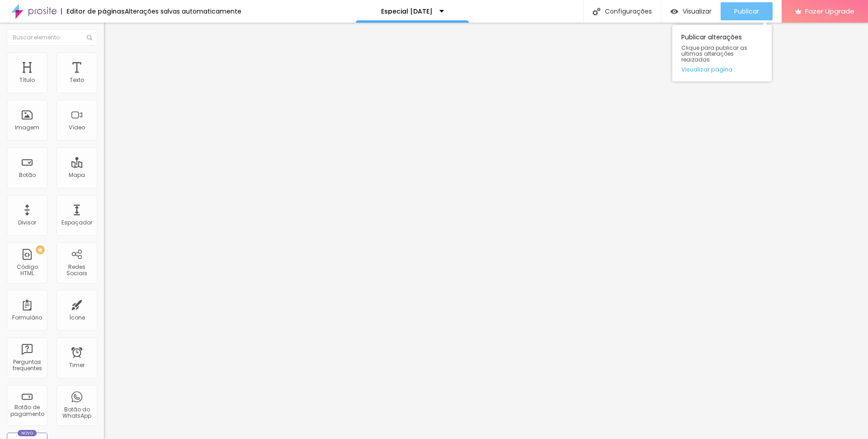 This screenshot has width=868, height=439. I want to click on span: Fazer Upgrade, so click(829, 11).